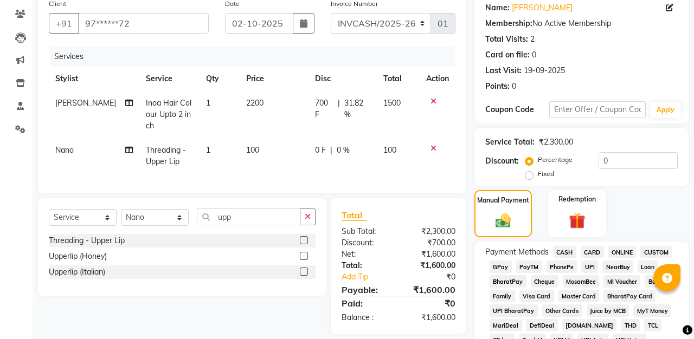 This screenshot has height=339, width=694. What do you see at coordinates (503, 70) in the screenshot?
I see `div: Last Visit:` at bounding box center [503, 70].